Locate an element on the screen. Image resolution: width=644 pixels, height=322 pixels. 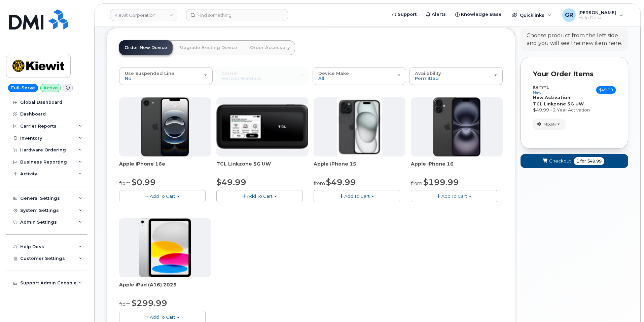
span: All is located at coordinates (321, 78).